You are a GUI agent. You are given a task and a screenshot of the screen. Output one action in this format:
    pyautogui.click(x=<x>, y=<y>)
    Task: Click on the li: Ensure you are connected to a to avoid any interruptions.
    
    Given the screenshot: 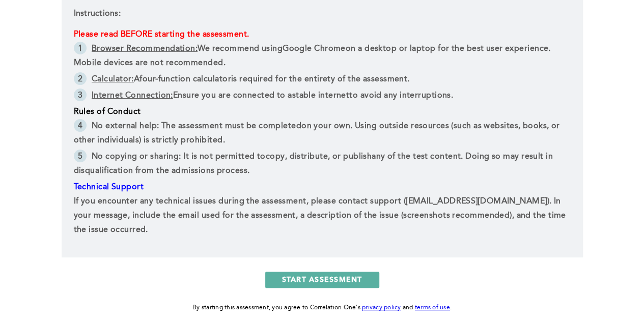 What is the action you would take?
    pyautogui.click(x=322, y=97)
    